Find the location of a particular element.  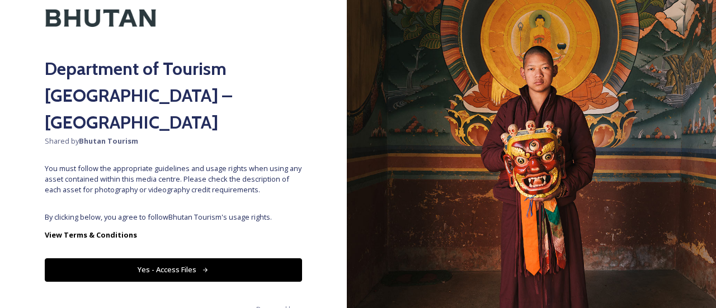

strong: Bhutan Tourism is located at coordinates (109, 141).